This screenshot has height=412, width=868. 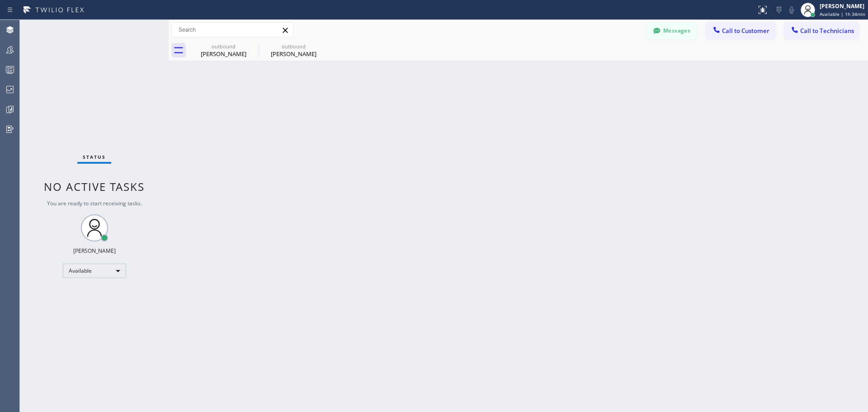 I want to click on span: No active tasks, so click(x=94, y=187).